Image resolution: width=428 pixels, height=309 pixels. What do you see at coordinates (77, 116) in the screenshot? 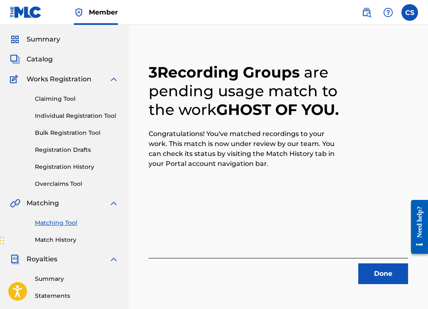
I see `a: Individual Registration Tool` at bounding box center [77, 116].